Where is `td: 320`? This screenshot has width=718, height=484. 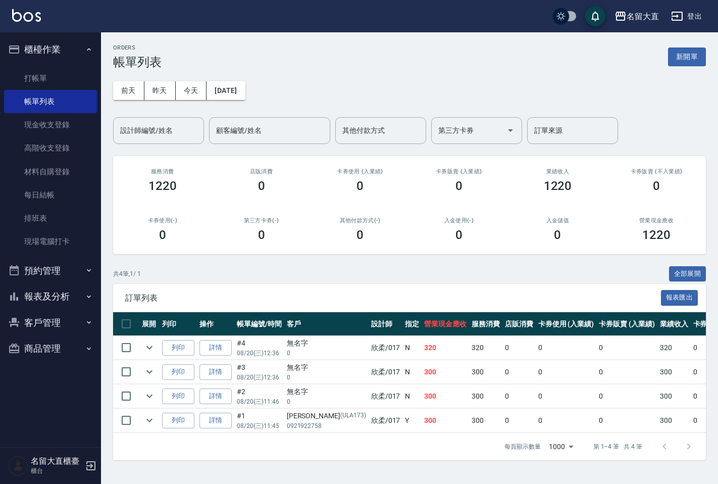
td: 320 is located at coordinates (674, 347).